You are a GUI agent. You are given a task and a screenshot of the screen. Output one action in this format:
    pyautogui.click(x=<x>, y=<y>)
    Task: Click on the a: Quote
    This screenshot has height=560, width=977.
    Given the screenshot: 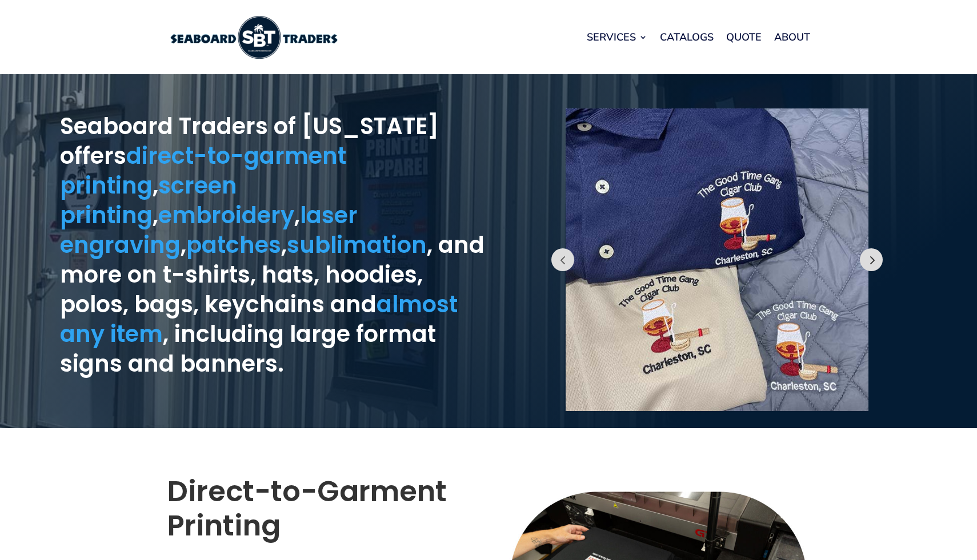 What is the action you would take?
    pyautogui.click(x=744, y=37)
    